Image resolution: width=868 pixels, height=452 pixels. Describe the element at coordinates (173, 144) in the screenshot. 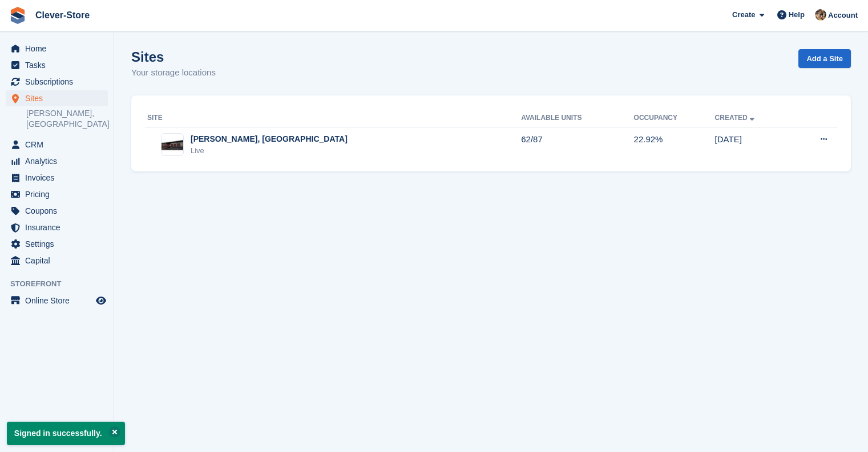

I see `img: Image of Hamilton, Lanarkshire site` at that location.